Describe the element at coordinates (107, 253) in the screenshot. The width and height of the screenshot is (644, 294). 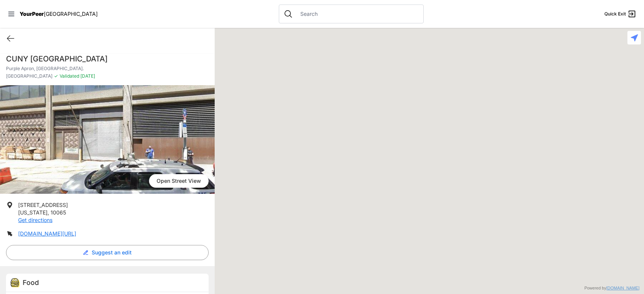
I see `button: Suggest an edit` at that location.